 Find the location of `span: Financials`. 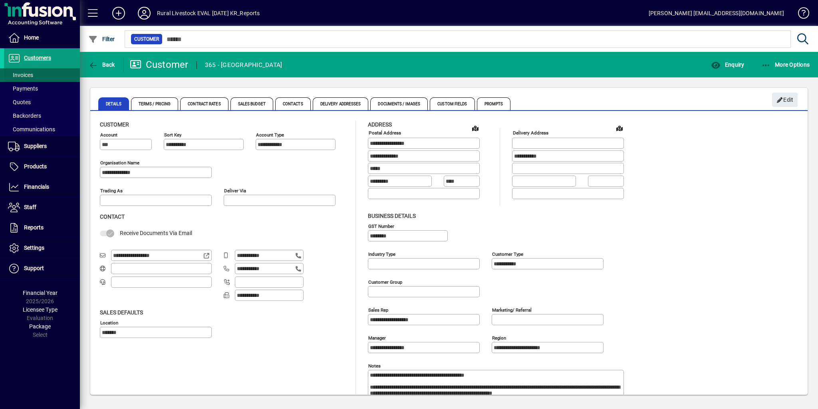

span: Financials is located at coordinates (36, 187).